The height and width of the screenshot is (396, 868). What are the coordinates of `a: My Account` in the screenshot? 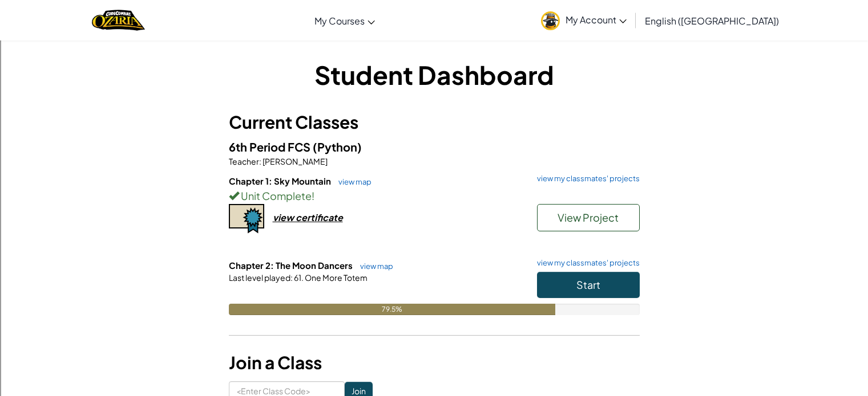 It's located at (584, 20).